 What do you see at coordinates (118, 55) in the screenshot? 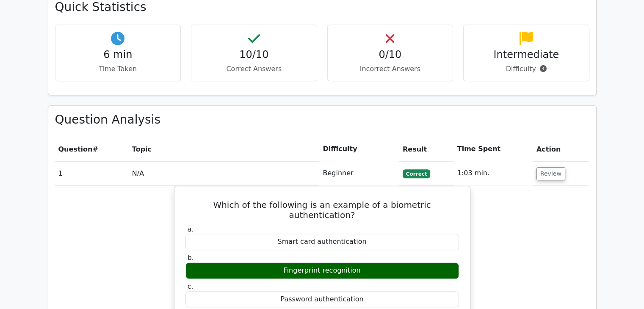
I see `h4: 6 min` at bounding box center [118, 55].